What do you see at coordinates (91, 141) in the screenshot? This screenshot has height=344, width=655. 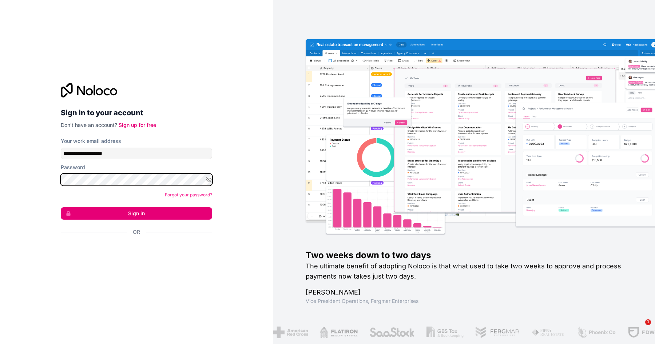 I see `label: Your work email address` at bounding box center [91, 141].